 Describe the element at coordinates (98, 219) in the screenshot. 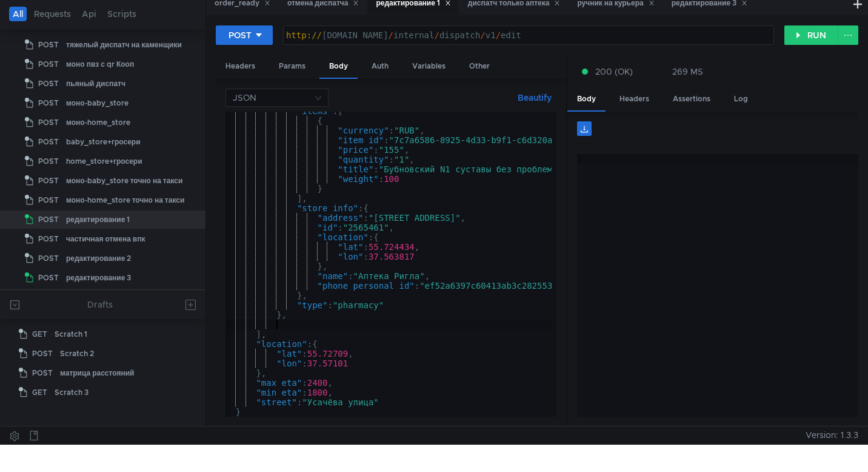

I see `div: редактирование 1` at that location.